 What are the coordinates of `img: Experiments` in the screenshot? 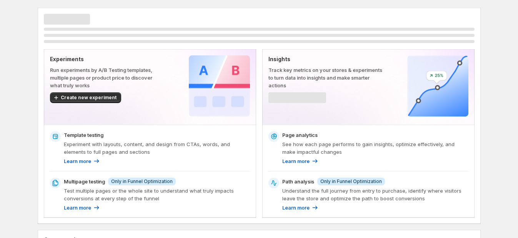 It's located at (219, 86).